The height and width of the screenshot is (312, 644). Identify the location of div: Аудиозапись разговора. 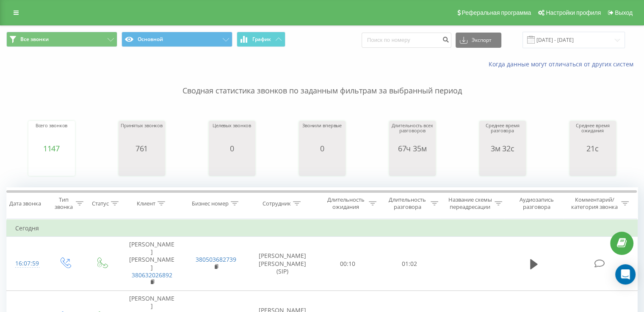
(537, 203).